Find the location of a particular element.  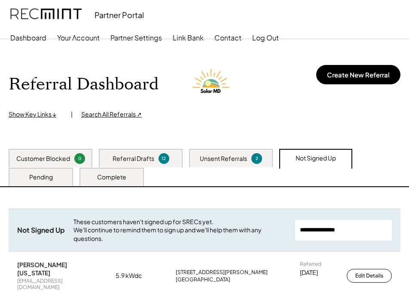

div: 12 is located at coordinates (164, 158).